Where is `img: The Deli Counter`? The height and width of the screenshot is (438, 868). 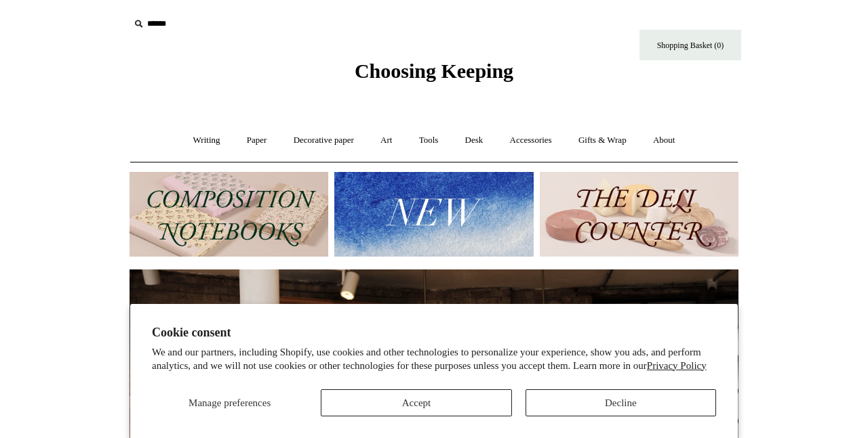
img: The Deli Counter is located at coordinates (639, 214).